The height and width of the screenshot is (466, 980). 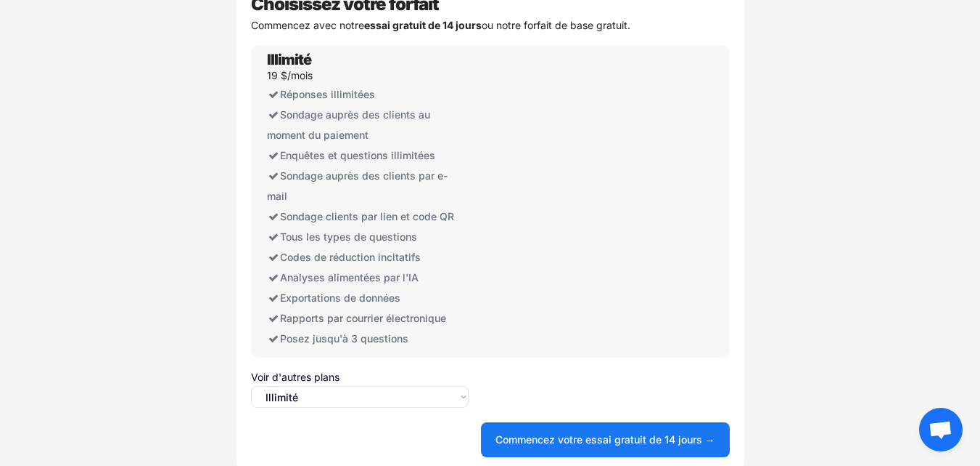 I want to click on font: Sondage clients par lien et code QR, so click(x=367, y=215).